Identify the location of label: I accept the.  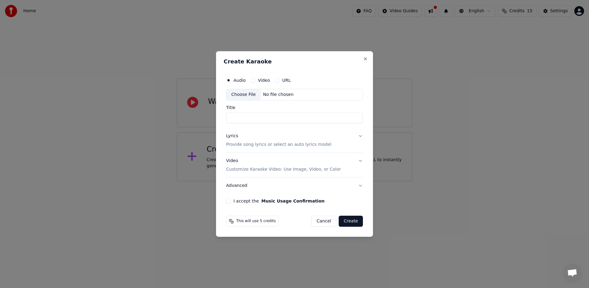
(279, 201).